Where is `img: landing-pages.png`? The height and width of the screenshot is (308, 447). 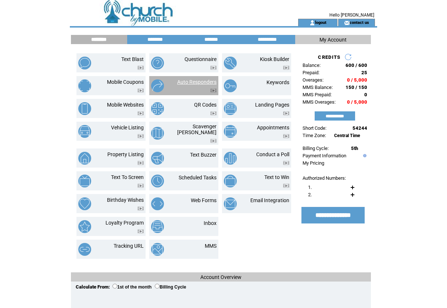 img: landing-pages.png is located at coordinates (230, 108).